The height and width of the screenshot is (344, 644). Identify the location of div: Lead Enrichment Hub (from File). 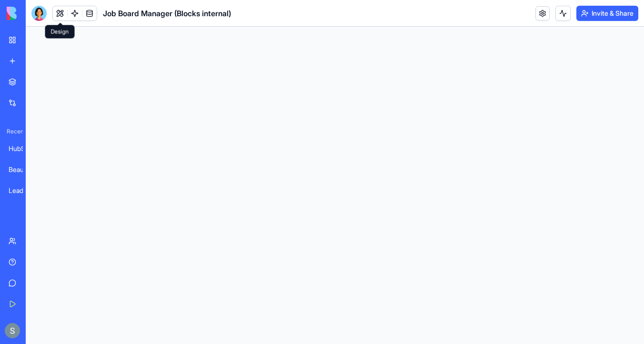
(22, 191).